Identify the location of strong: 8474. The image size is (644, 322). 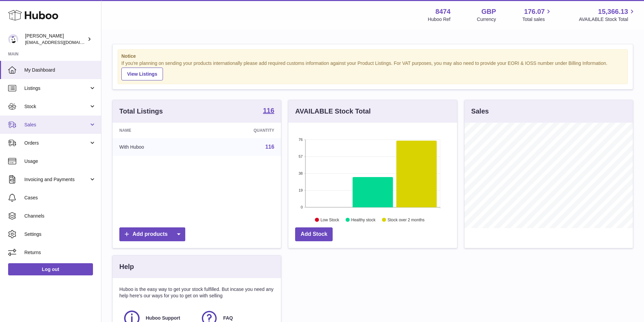
(443, 12).